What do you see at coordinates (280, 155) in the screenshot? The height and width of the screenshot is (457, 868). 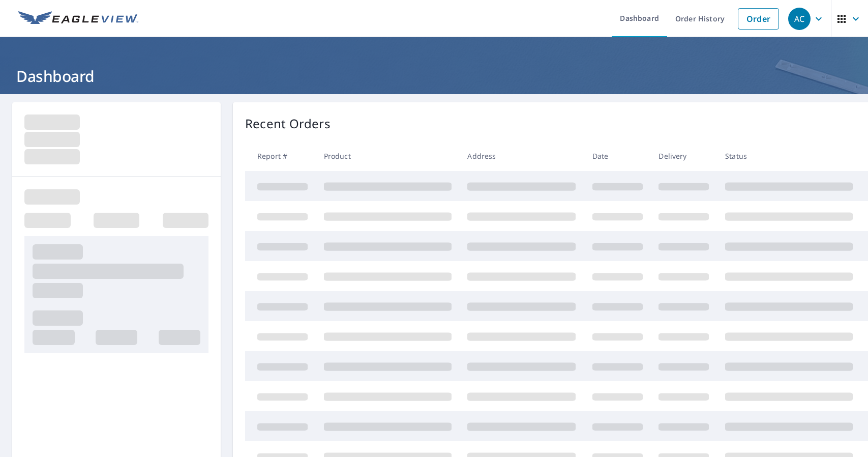 I see `th: Report #` at bounding box center [280, 155].